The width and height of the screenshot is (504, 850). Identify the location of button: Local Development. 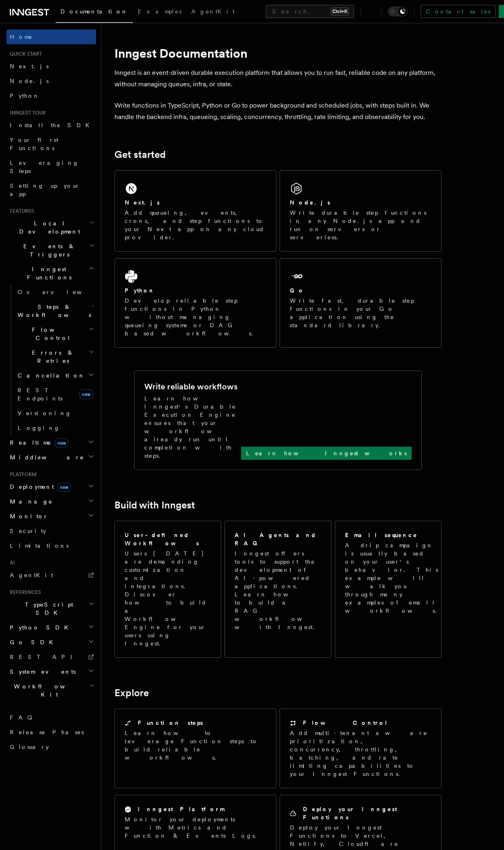
(51, 227).